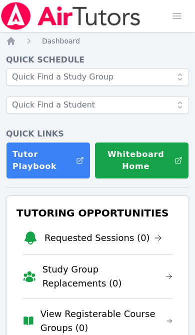  I want to click on span: Dashboard, so click(61, 41).